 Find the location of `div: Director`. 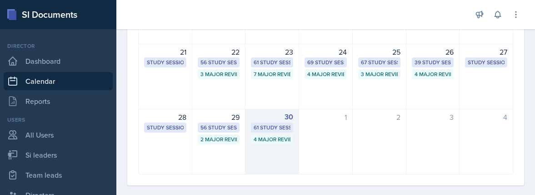

div: Director is located at coordinates (58, 46).